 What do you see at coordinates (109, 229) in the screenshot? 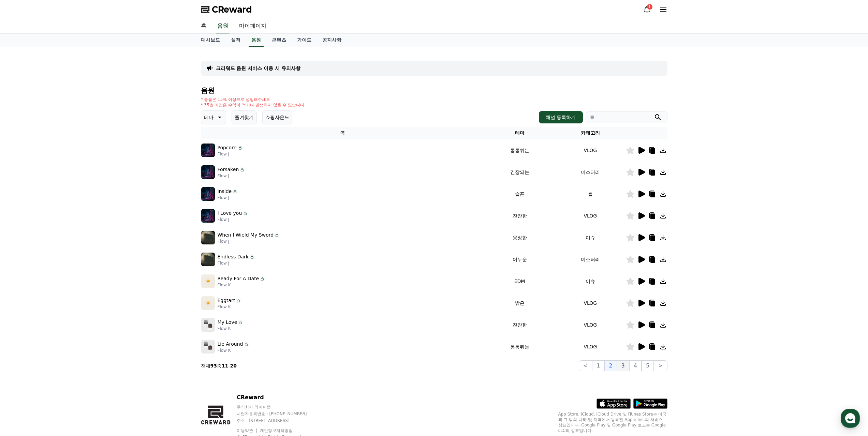
I see `span: 설정` at bounding box center [109, 229].